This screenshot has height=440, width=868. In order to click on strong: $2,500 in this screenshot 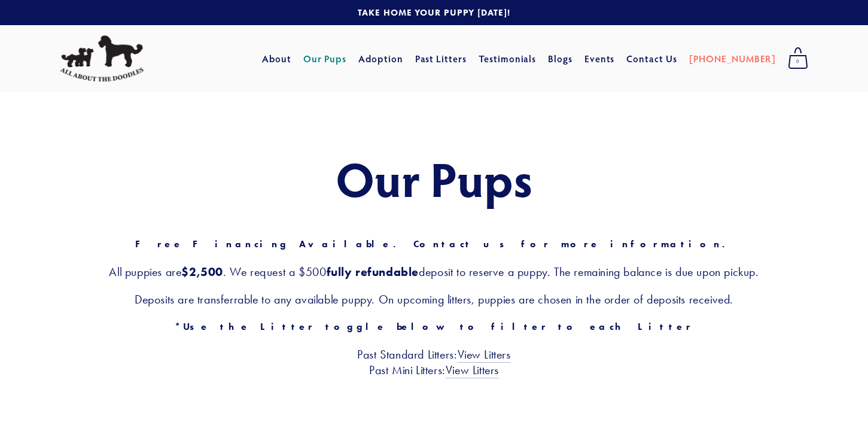, I will do `click(202, 271)`.